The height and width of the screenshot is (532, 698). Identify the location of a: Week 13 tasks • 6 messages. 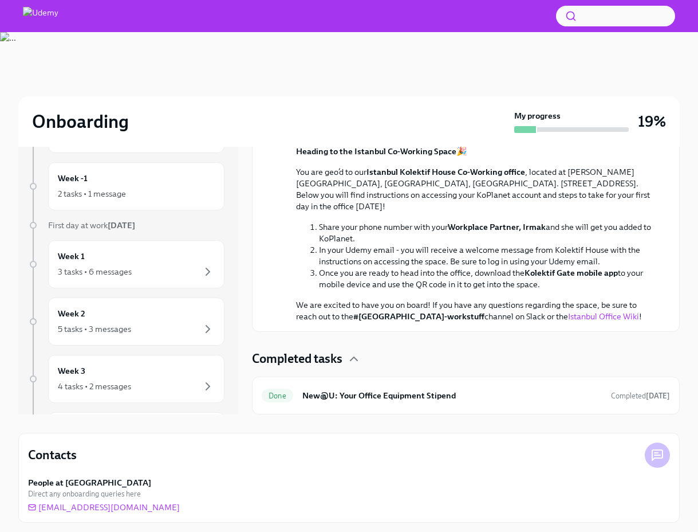
(126, 264).